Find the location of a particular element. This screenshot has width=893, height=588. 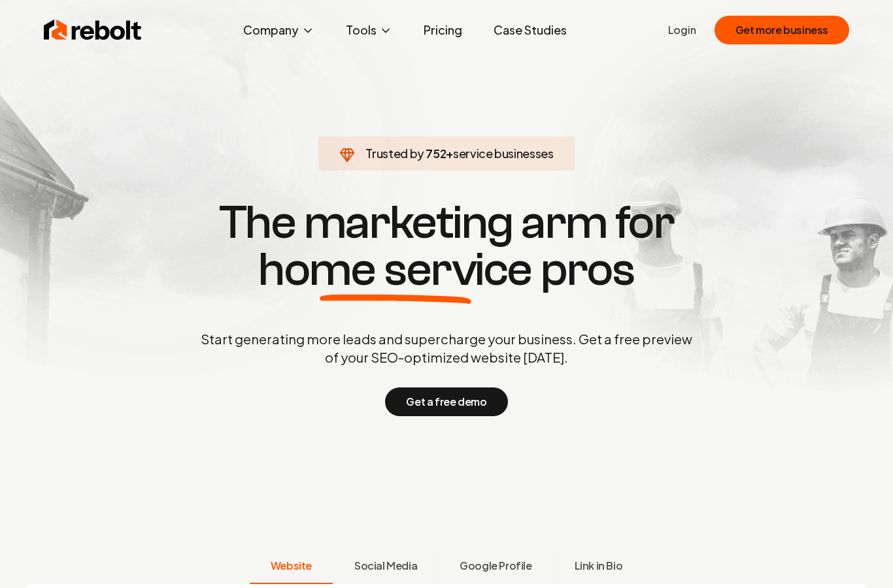

h1: The marketing arm for pros is located at coordinates (446, 246).